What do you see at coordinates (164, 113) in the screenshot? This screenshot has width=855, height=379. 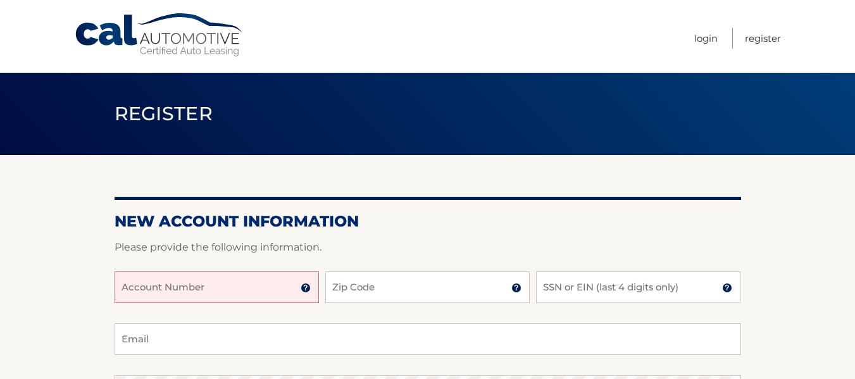 I see `span: Register` at bounding box center [164, 113].